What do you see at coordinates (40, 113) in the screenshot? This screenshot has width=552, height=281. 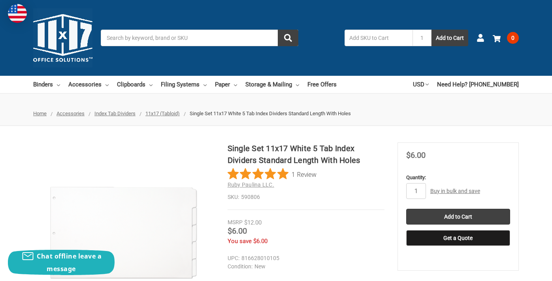 I see `a: Home` at bounding box center [40, 113].